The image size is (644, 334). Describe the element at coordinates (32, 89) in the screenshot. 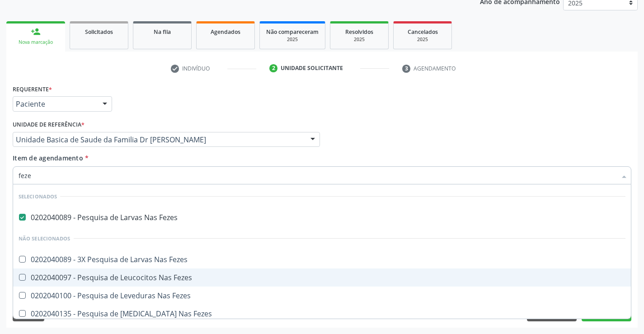

I see `label: Requerente` at that location.